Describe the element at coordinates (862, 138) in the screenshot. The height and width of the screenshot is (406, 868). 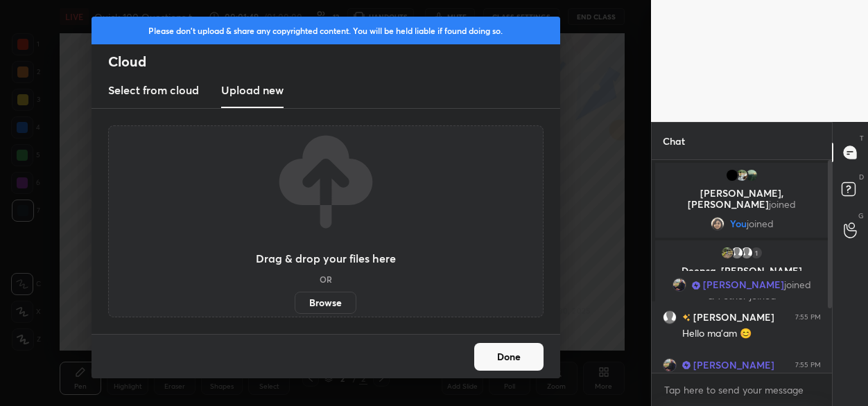
I see `p: T` at that location.